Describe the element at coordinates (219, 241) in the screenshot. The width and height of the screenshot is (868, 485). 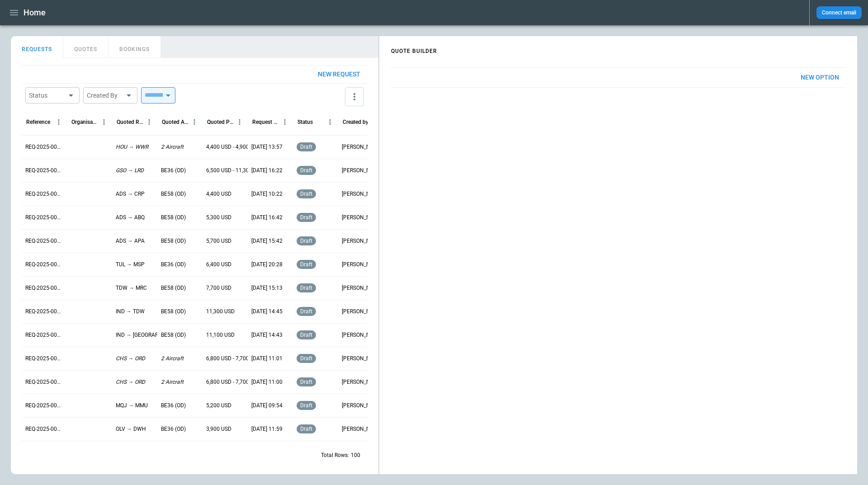
I see `p: 5,700 USD` at that location.